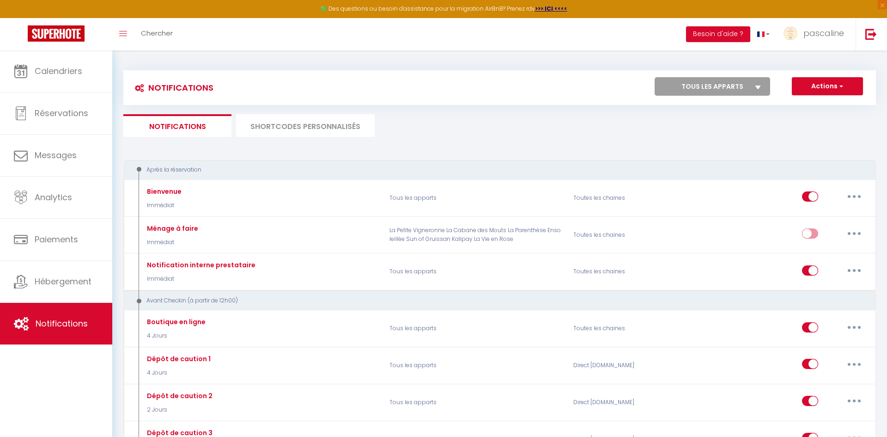  Describe the element at coordinates (177, 359) in the screenshot. I see `div: Dépôt de caution 1` at that location.